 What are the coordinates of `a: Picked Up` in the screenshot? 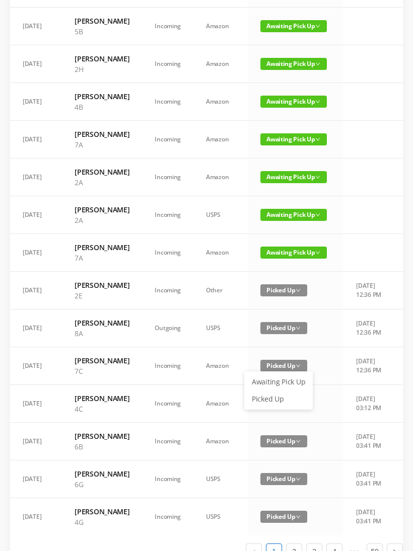 It's located at (278, 399).